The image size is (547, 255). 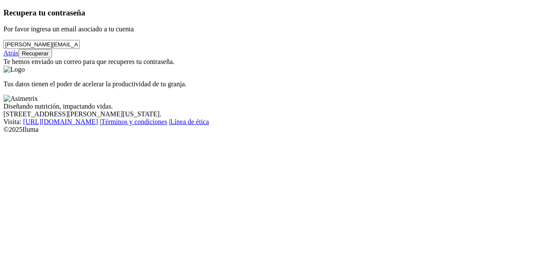 I want to click on p: Tus datos tienen el poder de acelerar la productividad de tu granja., so click(x=273, y=84).